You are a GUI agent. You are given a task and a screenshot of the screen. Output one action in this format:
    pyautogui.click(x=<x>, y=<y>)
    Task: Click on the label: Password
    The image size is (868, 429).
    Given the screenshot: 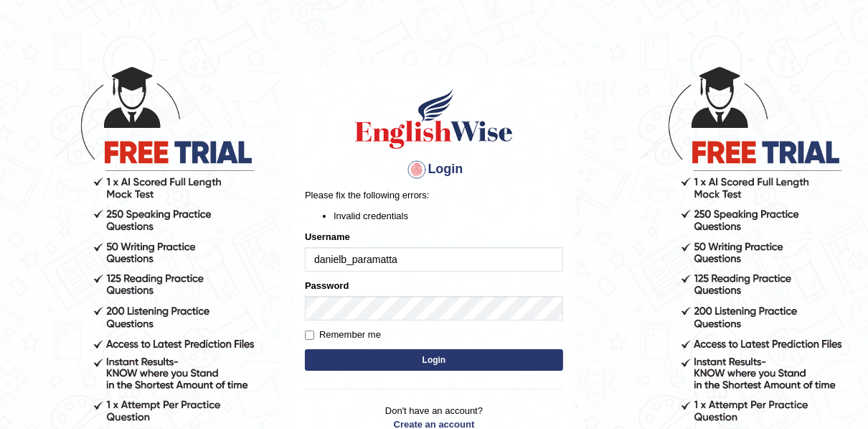 What is the action you would take?
    pyautogui.click(x=326, y=285)
    